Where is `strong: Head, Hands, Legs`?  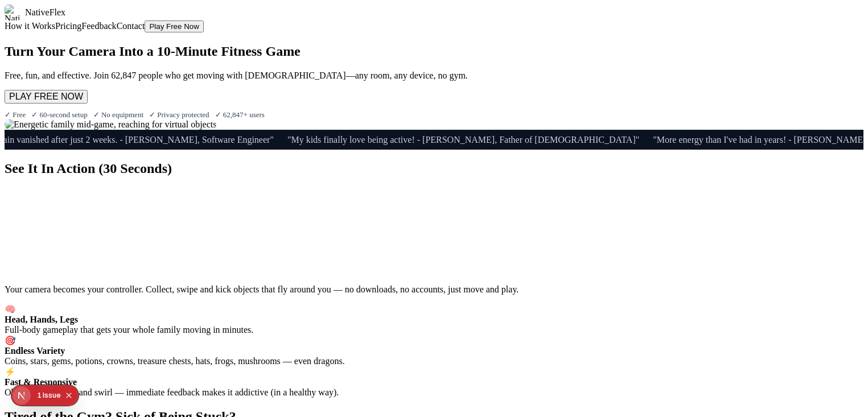 strong: Head, Hands, Legs is located at coordinates (41, 319).